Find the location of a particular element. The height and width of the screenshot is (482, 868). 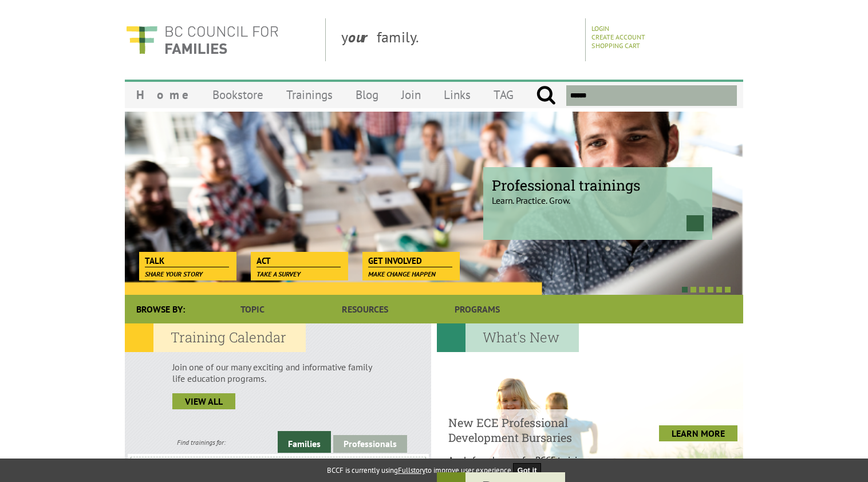

a: Shopping Cart is located at coordinates (615, 45).